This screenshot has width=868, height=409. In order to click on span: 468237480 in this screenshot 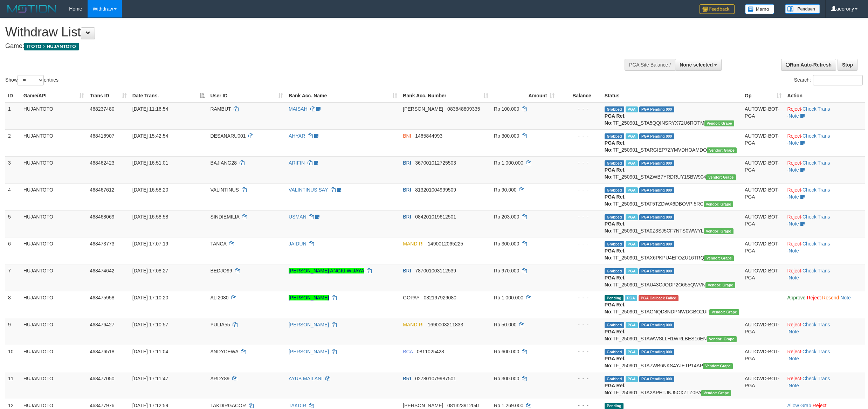, I will do `click(102, 108)`.